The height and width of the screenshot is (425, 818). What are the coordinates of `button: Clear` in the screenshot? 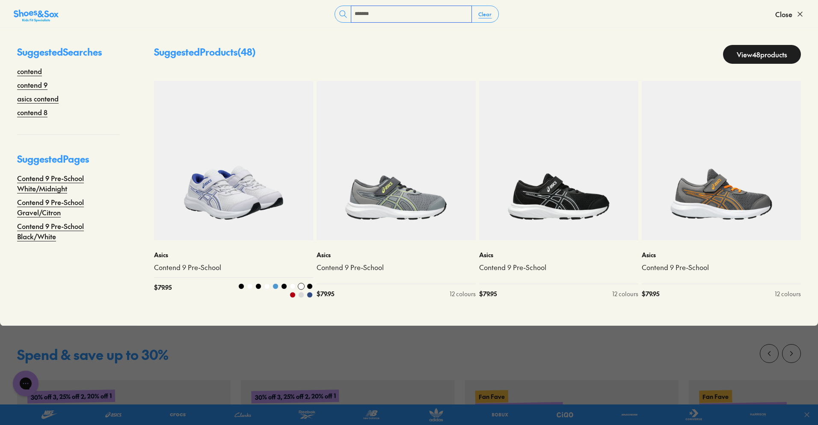 It's located at (485, 14).